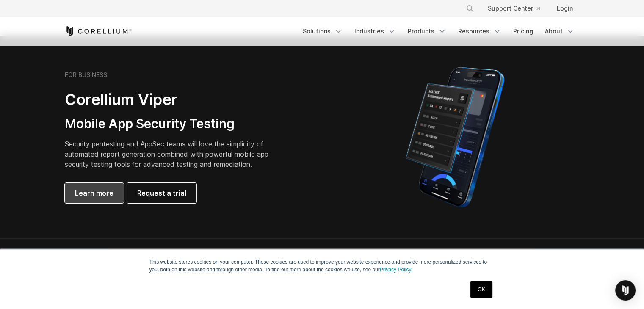 This screenshot has height=309, width=644. I want to click on a: Privacy Policy., so click(396, 269).